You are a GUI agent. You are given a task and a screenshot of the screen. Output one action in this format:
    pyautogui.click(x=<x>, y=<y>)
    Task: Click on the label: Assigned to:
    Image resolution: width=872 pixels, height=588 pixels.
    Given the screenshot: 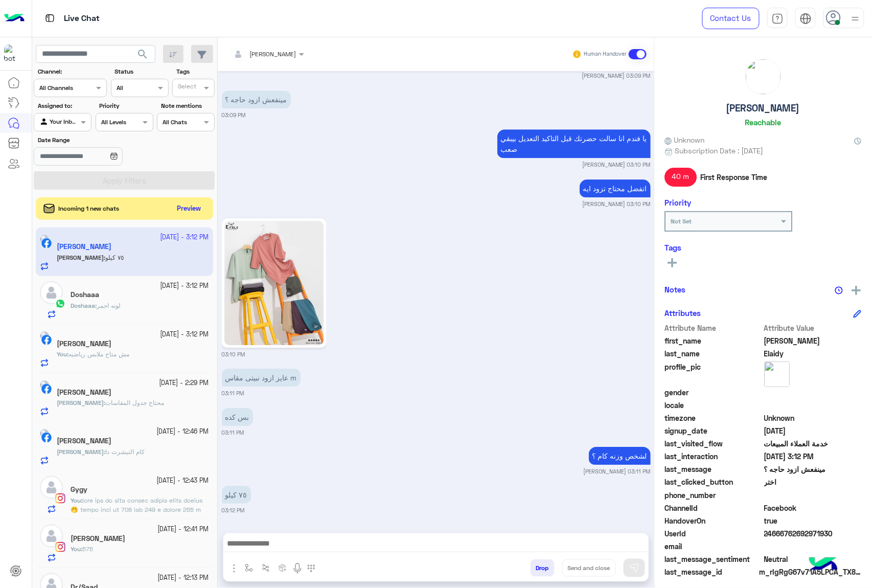 What is the action you would take?
    pyautogui.click(x=64, y=106)
    